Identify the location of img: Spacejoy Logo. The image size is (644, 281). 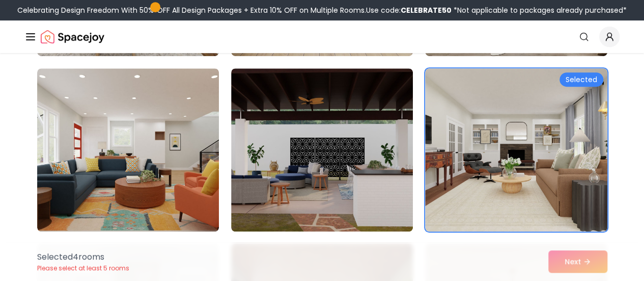
(73, 37).